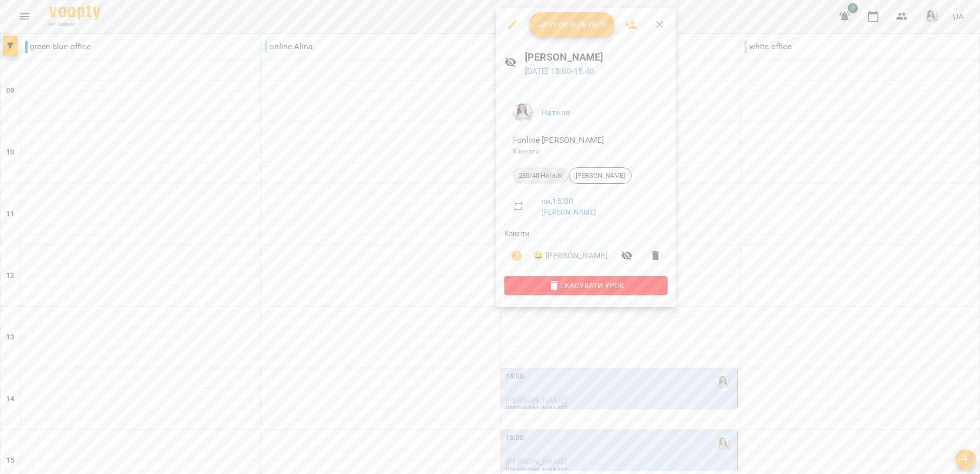  I want to click on a: Наталя, so click(556, 112).